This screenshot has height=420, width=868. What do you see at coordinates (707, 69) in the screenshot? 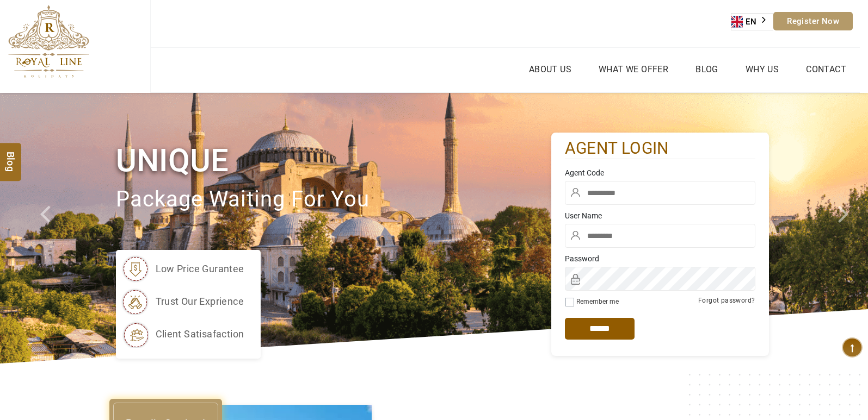
I see `a: Blog` at bounding box center [707, 69].